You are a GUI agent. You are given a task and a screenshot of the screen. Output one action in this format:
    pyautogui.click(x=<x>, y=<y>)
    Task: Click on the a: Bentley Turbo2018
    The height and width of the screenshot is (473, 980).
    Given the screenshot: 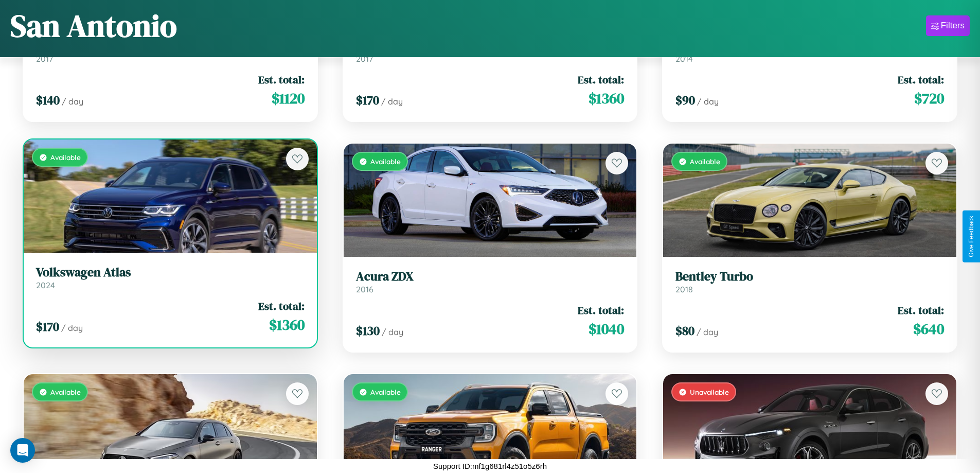 What is the action you would take?
    pyautogui.click(x=810, y=282)
    